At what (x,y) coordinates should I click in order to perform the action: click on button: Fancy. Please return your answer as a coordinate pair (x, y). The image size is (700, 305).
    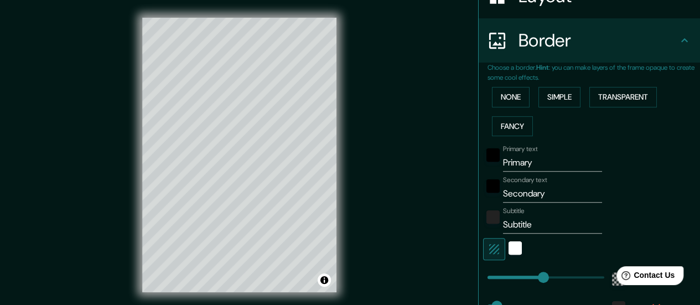
    Looking at the image, I should click on (513, 126).